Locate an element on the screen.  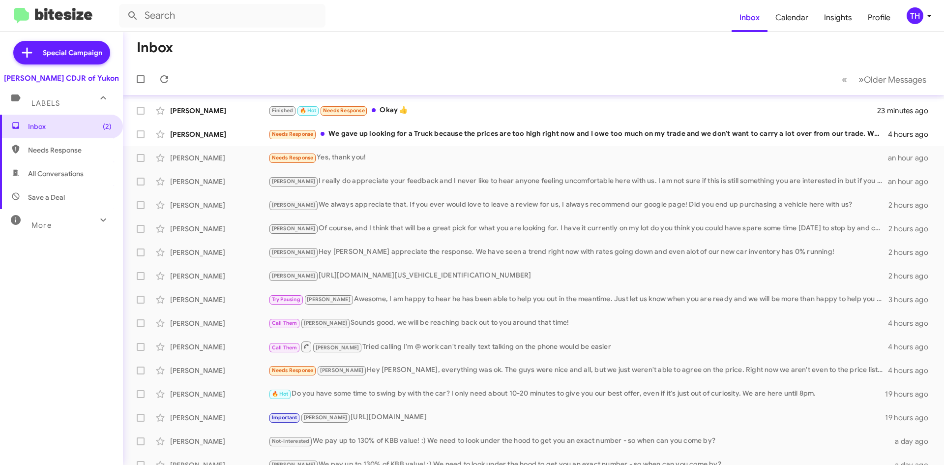
div: Sounds good, we will be reaching back out to you around that time! is located at coordinates (578, 322).